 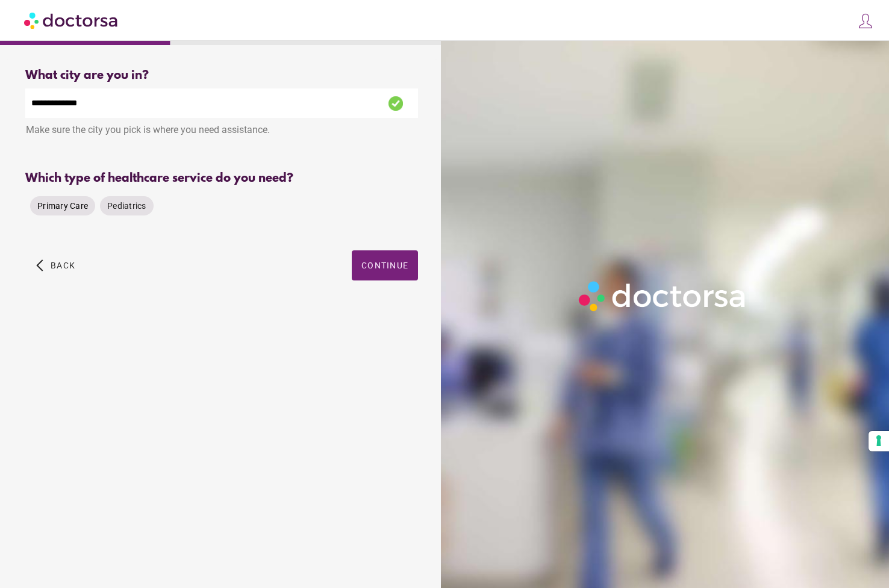 I want to click on img: Doctorsa.com, so click(x=72, y=20).